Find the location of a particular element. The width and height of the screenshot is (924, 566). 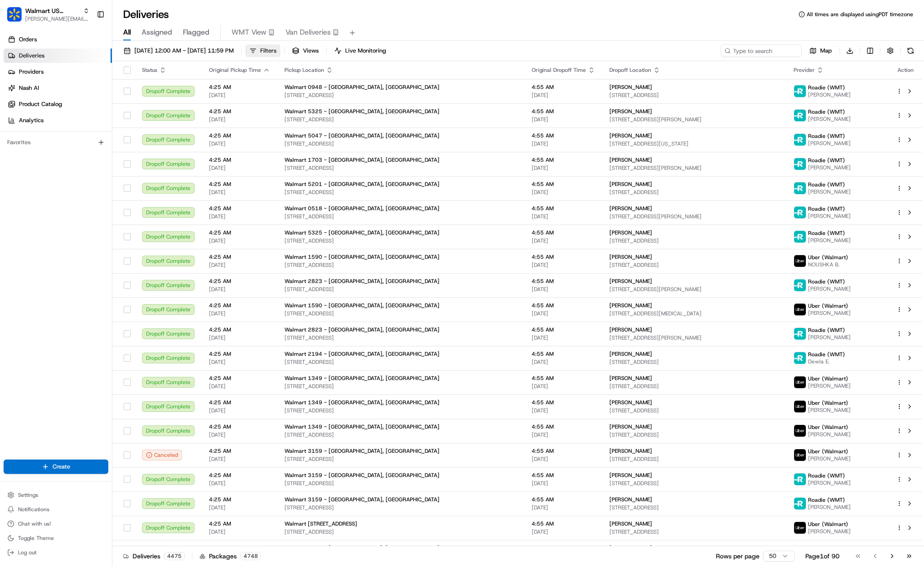

button: Filters is located at coordinates (263, 51).